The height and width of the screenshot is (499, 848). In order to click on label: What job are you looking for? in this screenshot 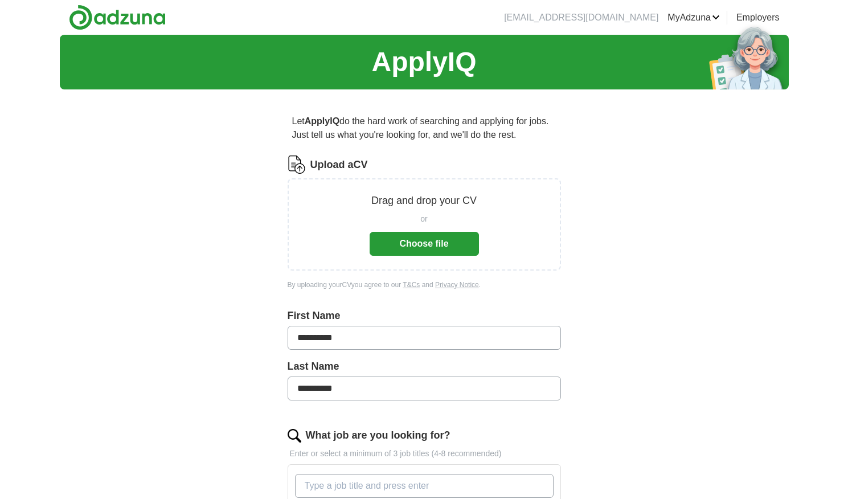, I will do `click(378, 435)`.